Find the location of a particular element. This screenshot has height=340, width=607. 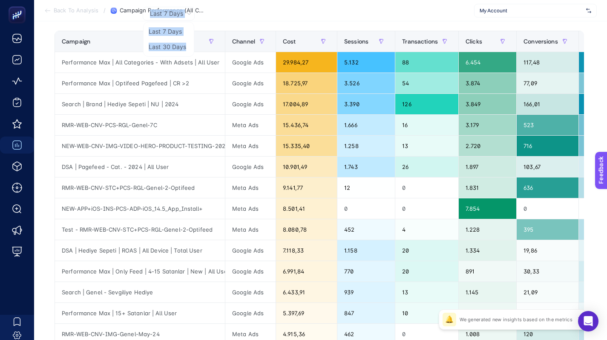

div: 7.854 is located at coordinates (488, 208).